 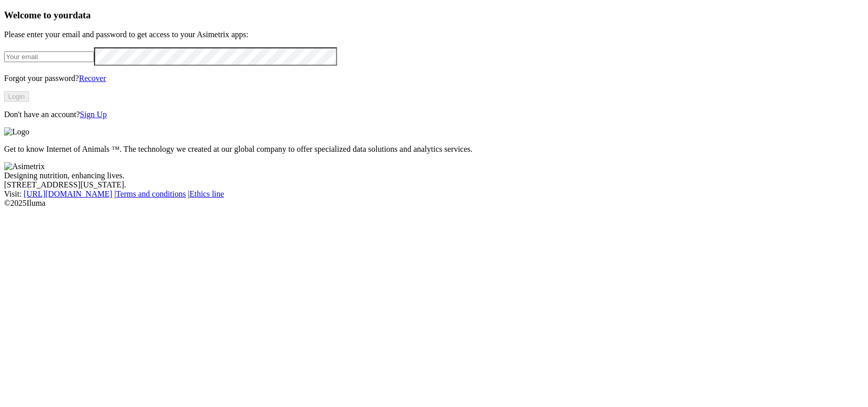 I want to click on a: Ethics line, so click(x=207, y=193).